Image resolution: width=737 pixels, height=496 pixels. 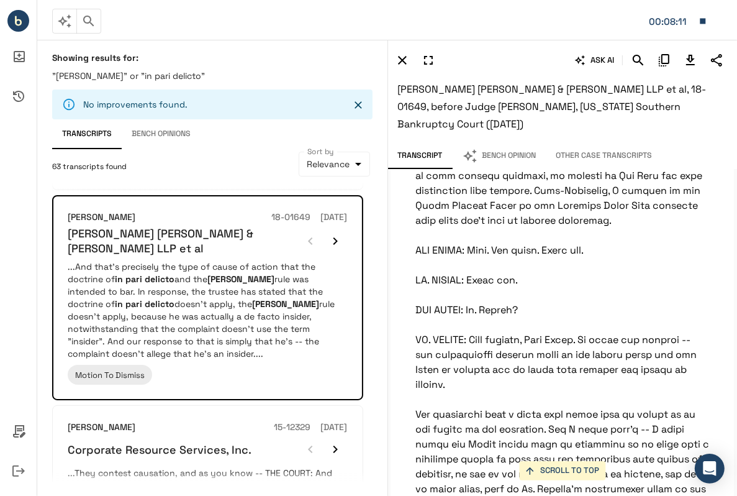 What do you see at coordinates (334, 164) in the screenshot?
I see `div: Relevance` at bounding box center [334, 164].